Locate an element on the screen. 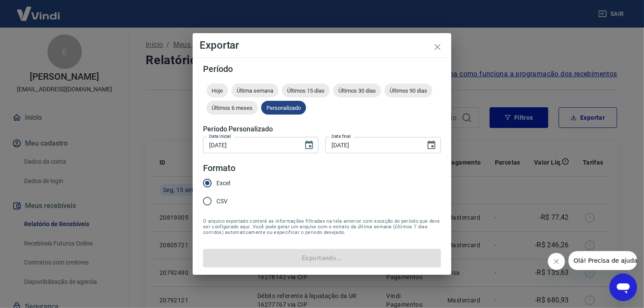 The image size is (644, 308). div: Hoje is located at coordinates (217, 90).